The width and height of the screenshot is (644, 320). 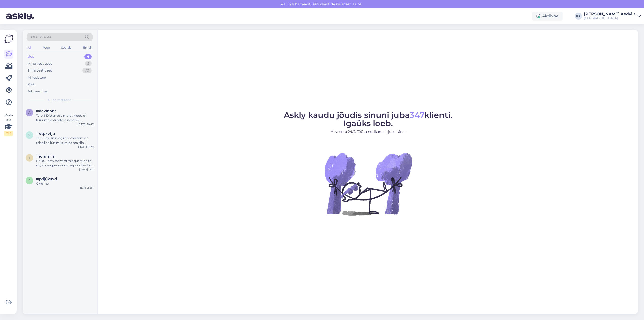 I want to click on span: #pdj0ksxd, so click(x=47, y=179).